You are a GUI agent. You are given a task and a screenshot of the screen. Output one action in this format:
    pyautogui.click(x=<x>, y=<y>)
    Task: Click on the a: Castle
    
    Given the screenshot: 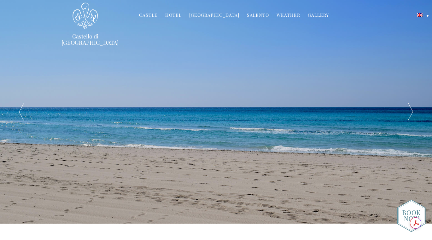 What is the action you would take?
    pyautogui.click(x=148, y=15)
    